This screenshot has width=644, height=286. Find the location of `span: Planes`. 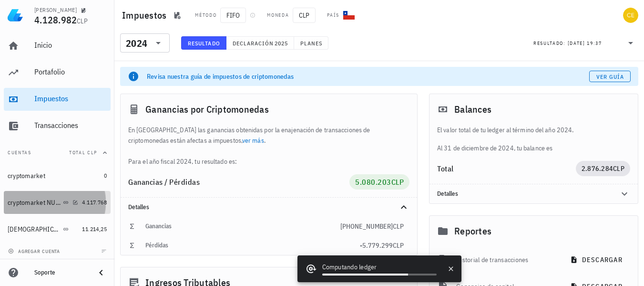

span: Planes is located at coordinates (311, 43).